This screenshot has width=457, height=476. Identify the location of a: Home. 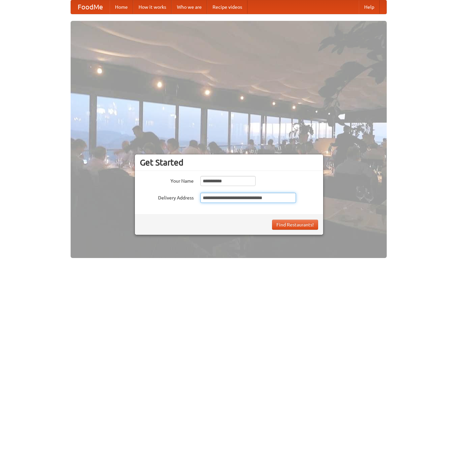
(121, 7).